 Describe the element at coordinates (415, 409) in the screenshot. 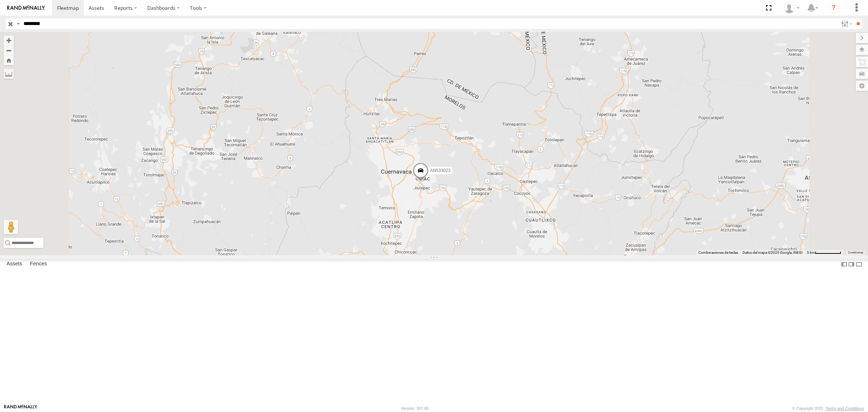

I see `div: Version: 307.00` at that location.